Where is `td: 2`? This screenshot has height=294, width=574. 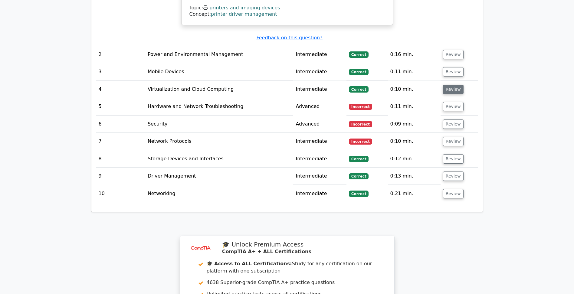
td: 2 is located at coordinates (121, 54).